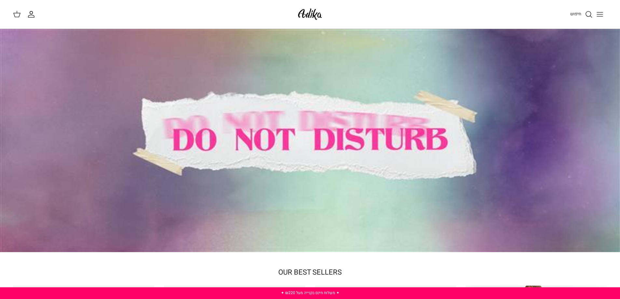  I want to click on button: Toggle menu, so click(600, 14).